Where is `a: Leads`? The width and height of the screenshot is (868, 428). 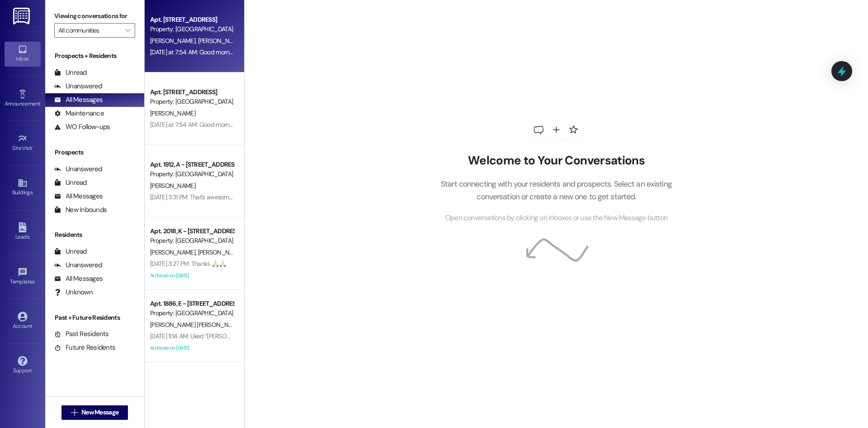
a: Leads is located at coordinates (23, 231).